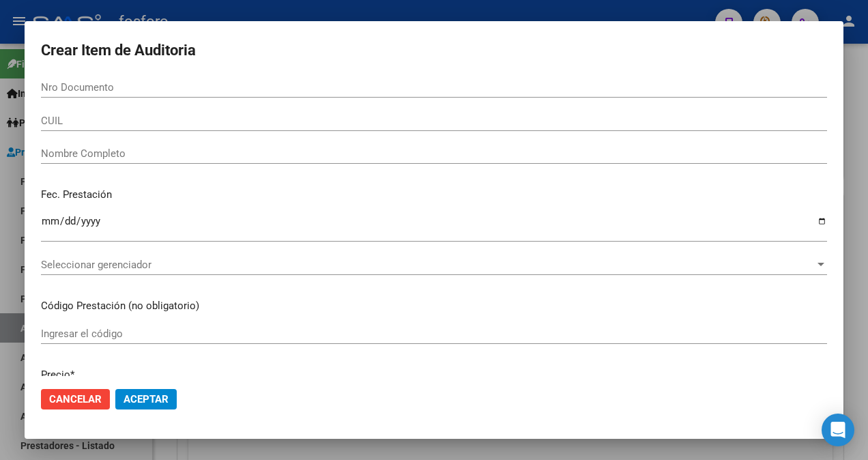 This screenshot has width=868, height=460. Describe the element at coordinates (434, 194) in the screenshot. I see `p: Fec. Prestación` at that location.